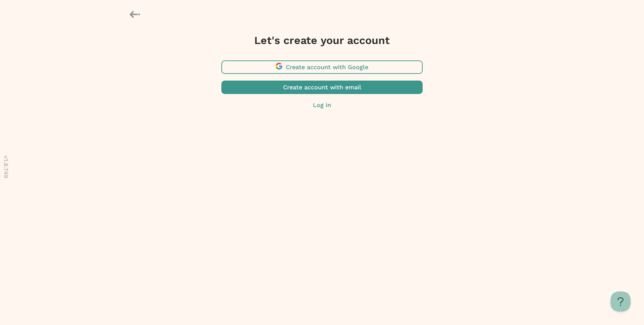 The width and height of the screenshot is (644, 325). Describe the element at coordinates (322, 87) in the screenshot. I see `button: Create account with email` at that location.